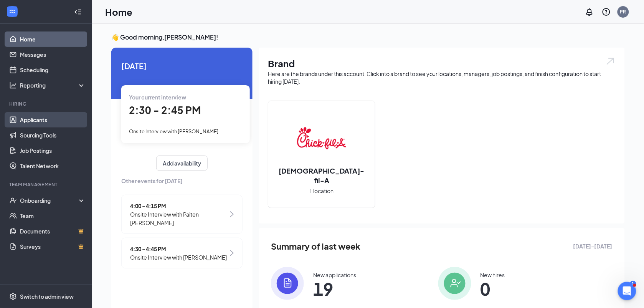 The height and width of the screenshot is (308, 644). I want to click on img: open.6027fd2a22e1237b5b06.svg, so click(611, 61).